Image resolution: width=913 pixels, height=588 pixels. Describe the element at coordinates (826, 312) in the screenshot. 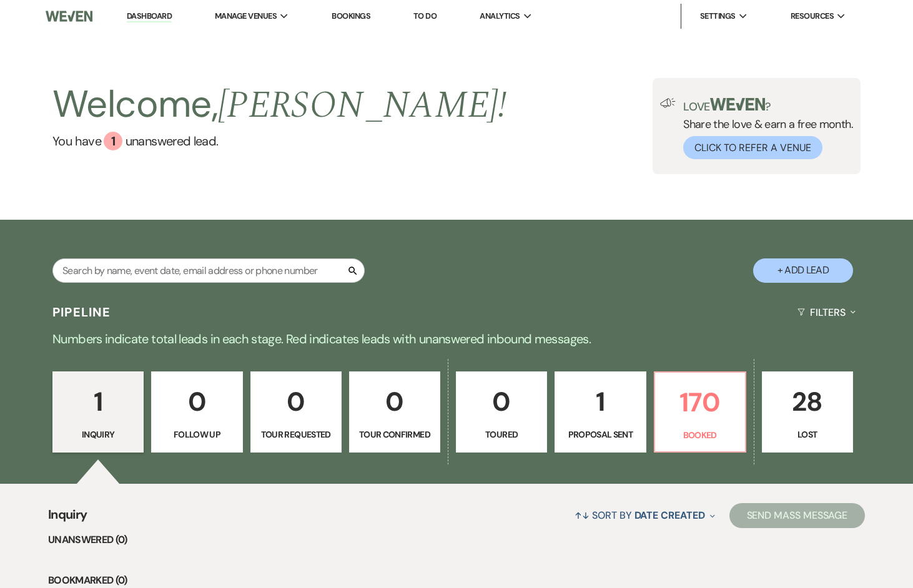

I see `button: Filters` at that location.